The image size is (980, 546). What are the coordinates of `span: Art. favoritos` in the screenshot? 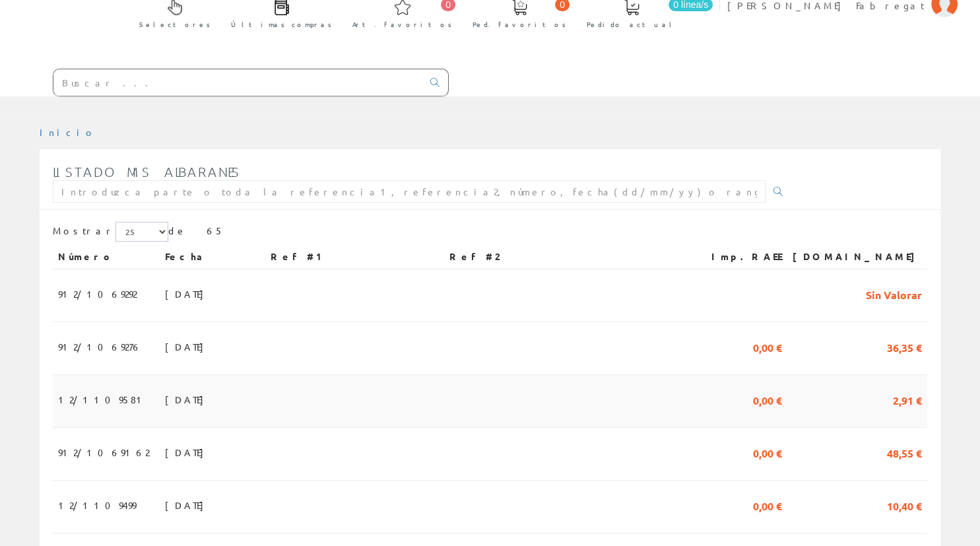 It's located at (402, 25).